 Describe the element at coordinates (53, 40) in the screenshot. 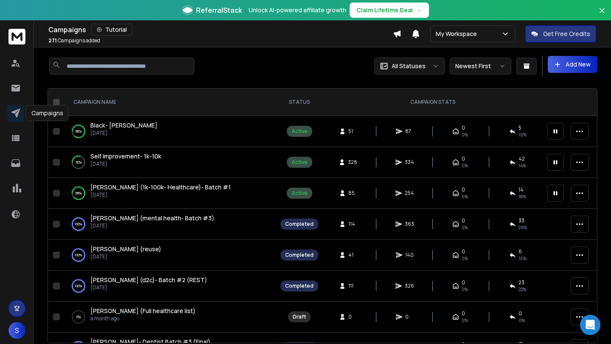

I see `span: 271` at that location.